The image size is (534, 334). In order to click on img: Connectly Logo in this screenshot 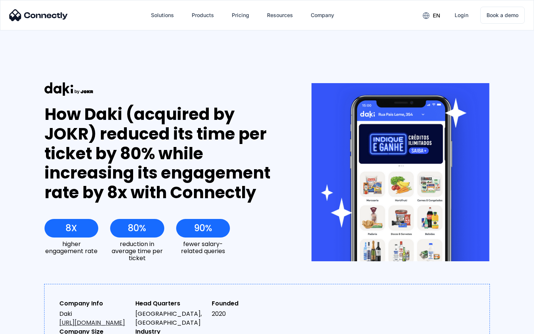, I will do `click(39, 15)`.